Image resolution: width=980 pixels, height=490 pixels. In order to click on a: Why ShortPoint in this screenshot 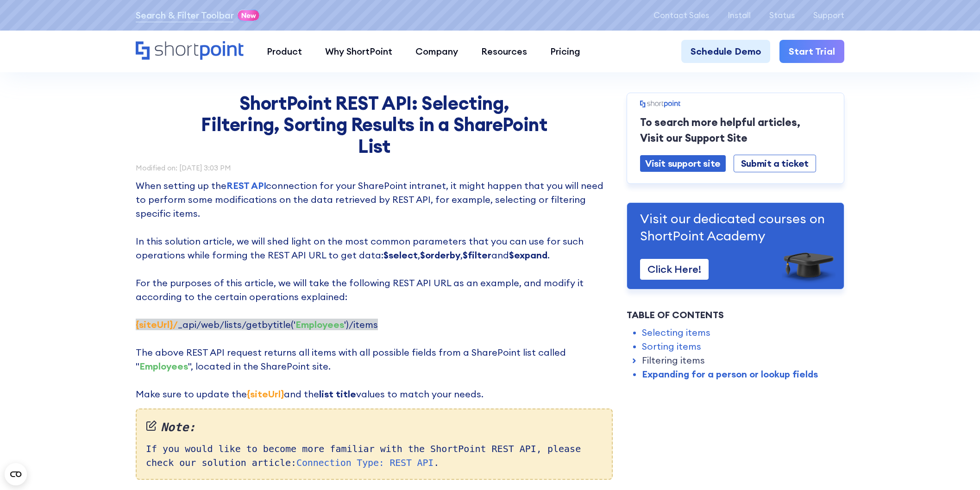, I will do `click(359, 52)`.